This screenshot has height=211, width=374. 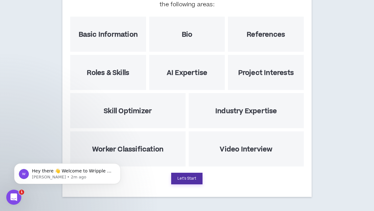 What do you see at coordinates (63, 24) in the screenshot?
I see `div: message notification from Morgan, 2m ago. Hey there 👋 Welcome to Wripple 🙌 Take a look around! If...` at bounding box center [63, 24].